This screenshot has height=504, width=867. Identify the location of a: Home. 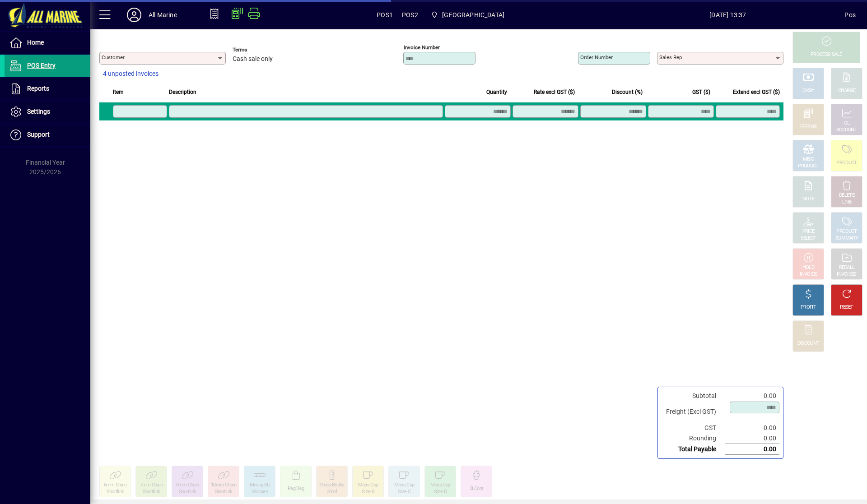
(47, 43).